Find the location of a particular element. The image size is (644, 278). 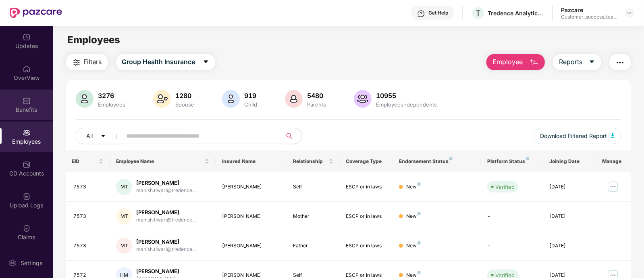

img: New Pazcare Logo is located at coordinates (36, 13).